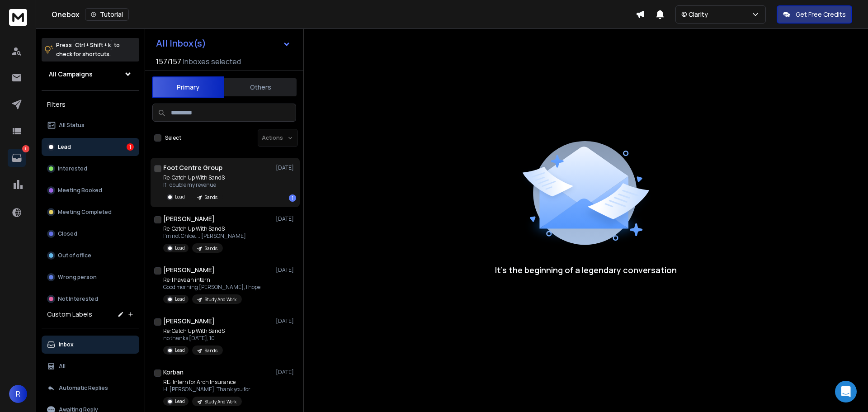 Image resolution: width=868 pixels, height=412 pixels. I want to click on p: All, so click(62, 366).